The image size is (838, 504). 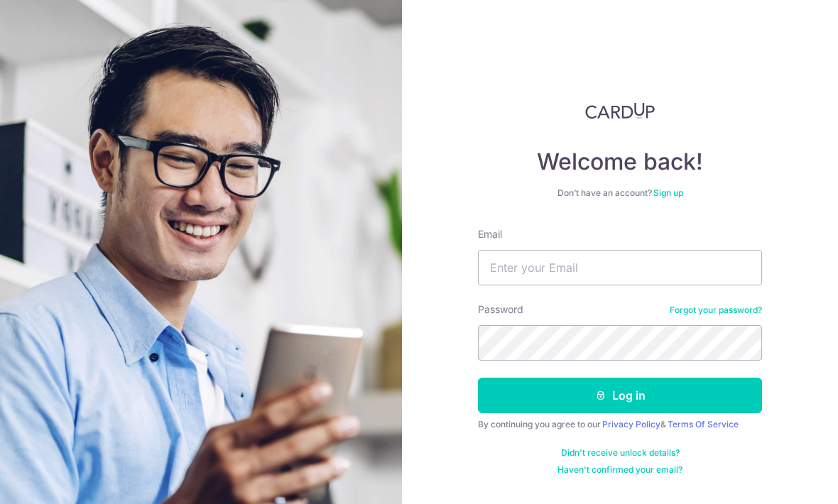 What do you see at coordinates (631, 424) in the screenshot?
I see `a: Privacy Policy` at bounding box center [631, 424].